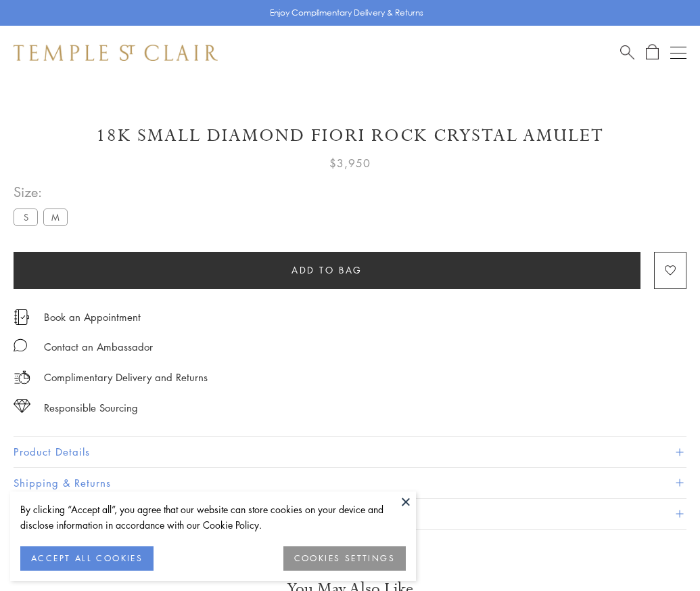 The image size is (700, 591). Describe the element at coordinates (350, 136) in the screenshot. I see `h1: 18K Small Diamond Fiori Rock Crystal Amulet` at that location.